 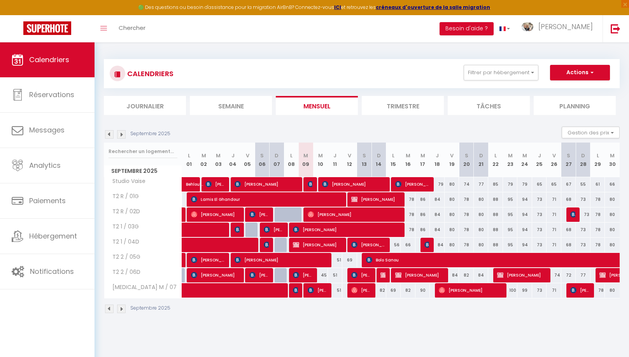 I want to click on li: Planning, so click(x=574, y=105).